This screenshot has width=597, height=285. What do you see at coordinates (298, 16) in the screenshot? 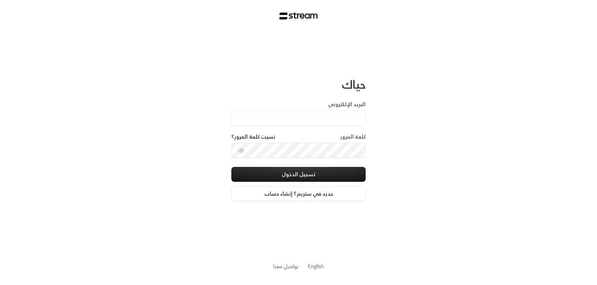
I see `img: Stream Logo` at bounding box center [298, 16].